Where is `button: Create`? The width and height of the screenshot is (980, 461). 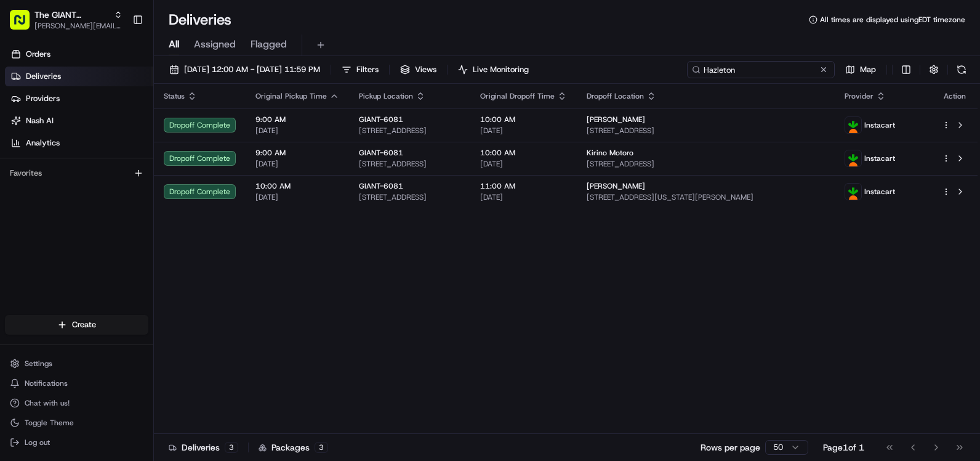
button: Create is located at coordinates (76, 324).